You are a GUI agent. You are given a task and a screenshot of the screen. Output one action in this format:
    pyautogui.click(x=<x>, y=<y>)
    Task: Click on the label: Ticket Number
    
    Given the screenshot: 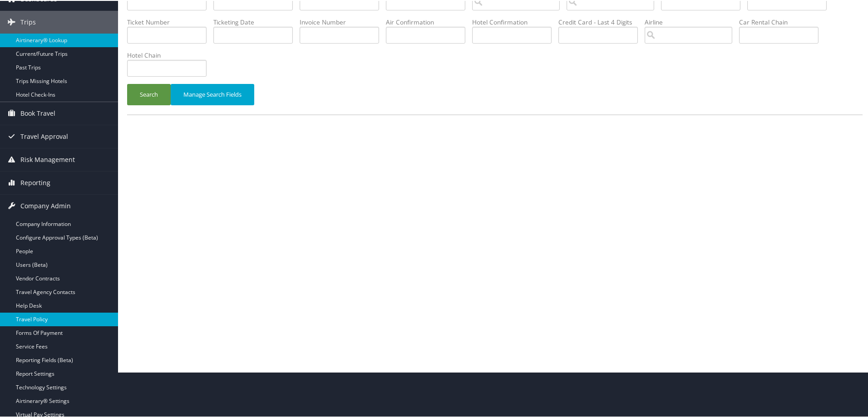 What is the action you would take?
    pyautogui.click(x=170, y=21)
    